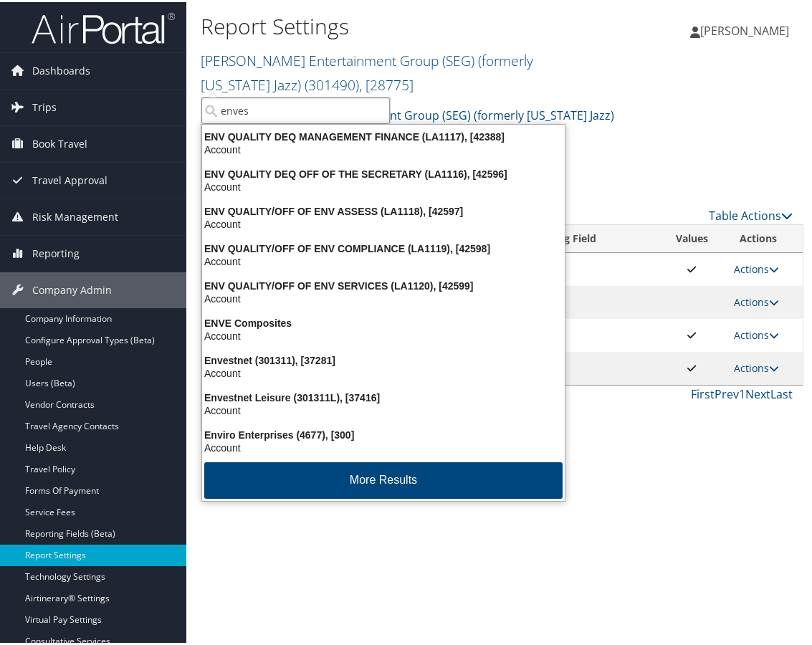 The image size is (812, 645). What do you see at coordinates (296, 108) in the screenshot?
I see `input: Search Accounts` at bounding box center [296, 108].